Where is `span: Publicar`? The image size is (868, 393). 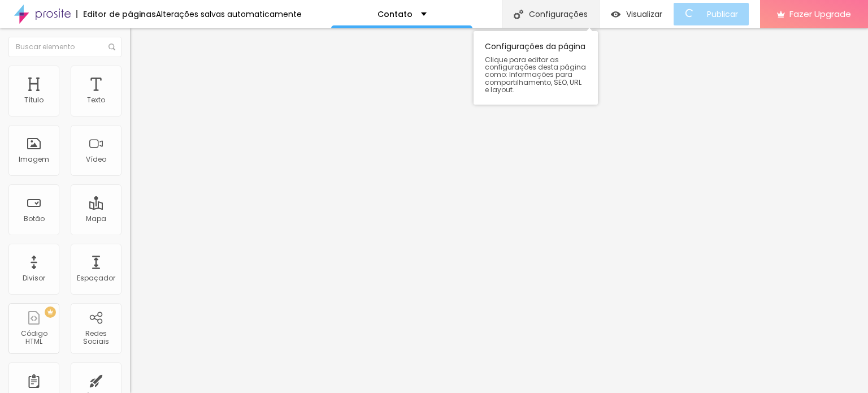 span: Publicar is located at coordinates (722, 14).